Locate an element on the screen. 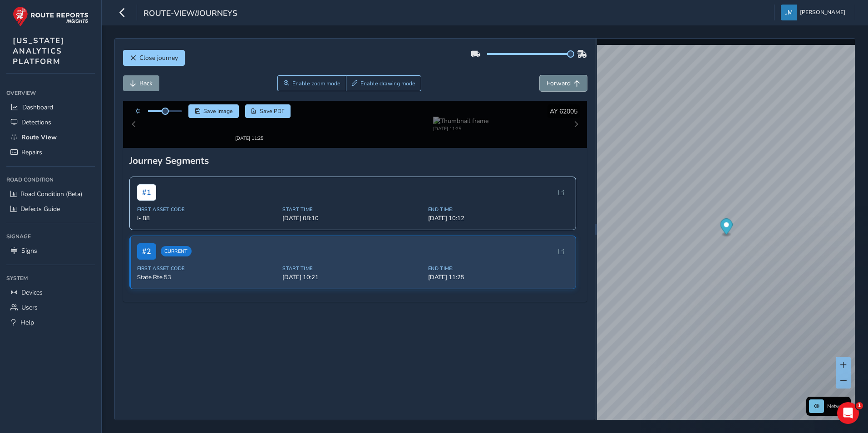 This screenshot has height=433, width=868. span: Save image is located at coordinates (218, 111).